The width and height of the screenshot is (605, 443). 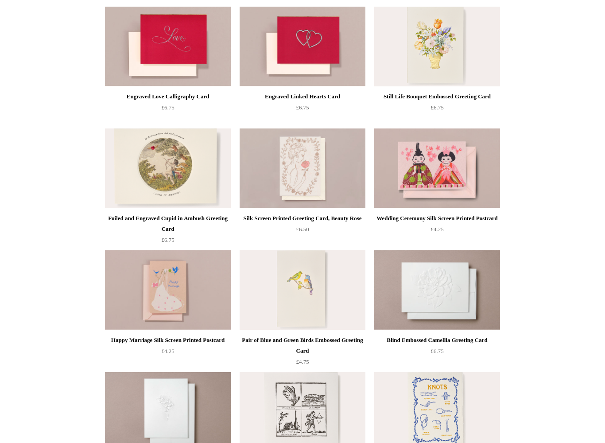 What do you see at coordinates (302, 109) in the screenshot?
I see `a: Engraved Linked Hearts Card £6.75` at bounding box center [302, 109].